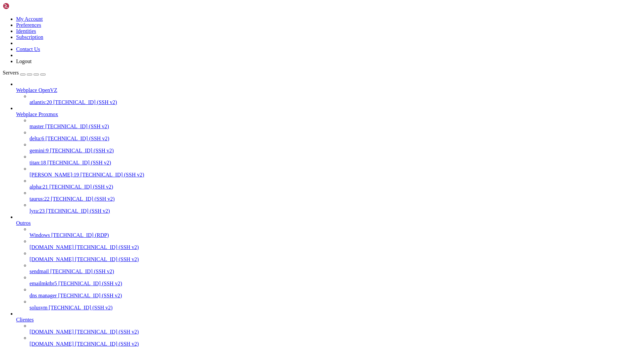 This screenshot has height=347, width=644. Describe the element at coordinates (37, 126) in the screenshot. I see `span: master` at that location.